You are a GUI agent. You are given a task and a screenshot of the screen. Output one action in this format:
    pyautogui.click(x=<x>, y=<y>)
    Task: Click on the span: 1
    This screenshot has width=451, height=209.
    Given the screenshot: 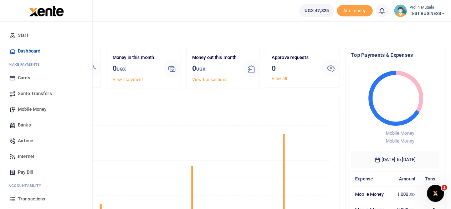 What is the action you would take?
    pyautogui.click(x=445, y=187)
    